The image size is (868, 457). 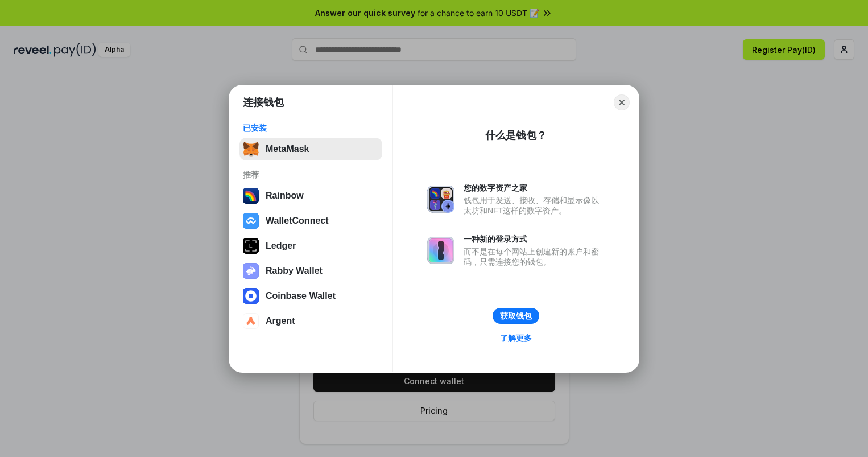 I want to click on div: WalletConnect, so click(x=297, y=221).